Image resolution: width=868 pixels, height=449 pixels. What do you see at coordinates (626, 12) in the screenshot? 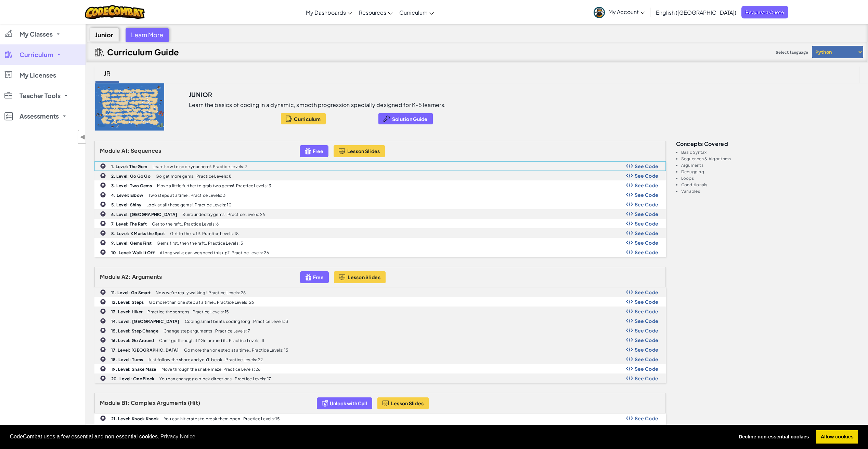
I see `span: My Account` at bounding box center [626, 12].